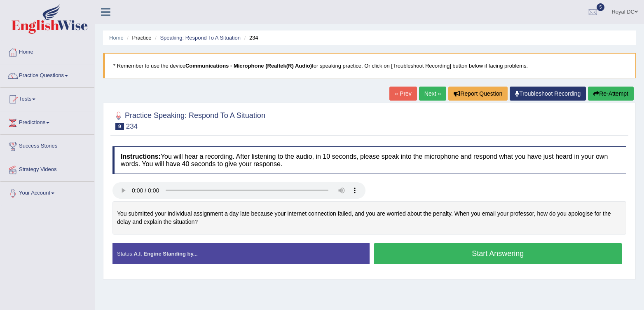  Describe the element at coordinates (248, 66) in the screenshot. I see `b: Communications - Microphone (Realtek(R) Audio)` at that location.